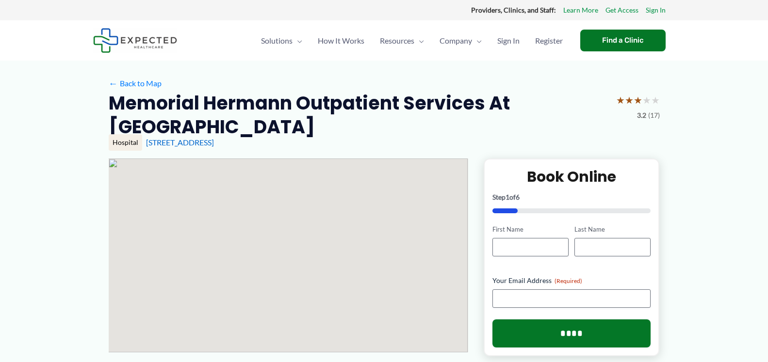 This screenshot has width=768, height=362. What do you see at coordinates (641, 115) in the screenshot?
I see `span: 3.2` at bounding box center [641, 115].